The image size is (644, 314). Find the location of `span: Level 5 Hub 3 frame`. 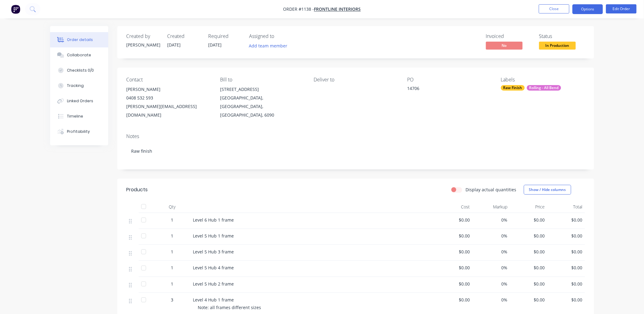

span: Level 5 Hub 3 frame is located at coordinates (213, 251).